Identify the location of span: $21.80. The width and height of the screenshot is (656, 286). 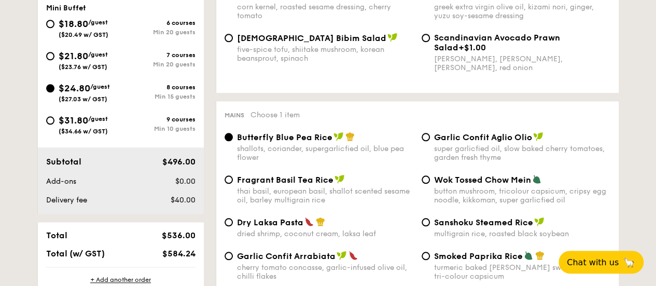
(73, 56).